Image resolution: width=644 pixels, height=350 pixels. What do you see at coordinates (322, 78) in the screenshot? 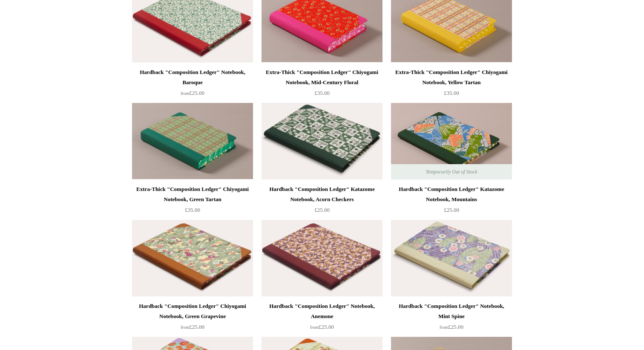
I see `div: Extra-Thick "Composition Ledger" Chiyogami Notebook, Mid-Century Floral` at bounding box center [322, 78].